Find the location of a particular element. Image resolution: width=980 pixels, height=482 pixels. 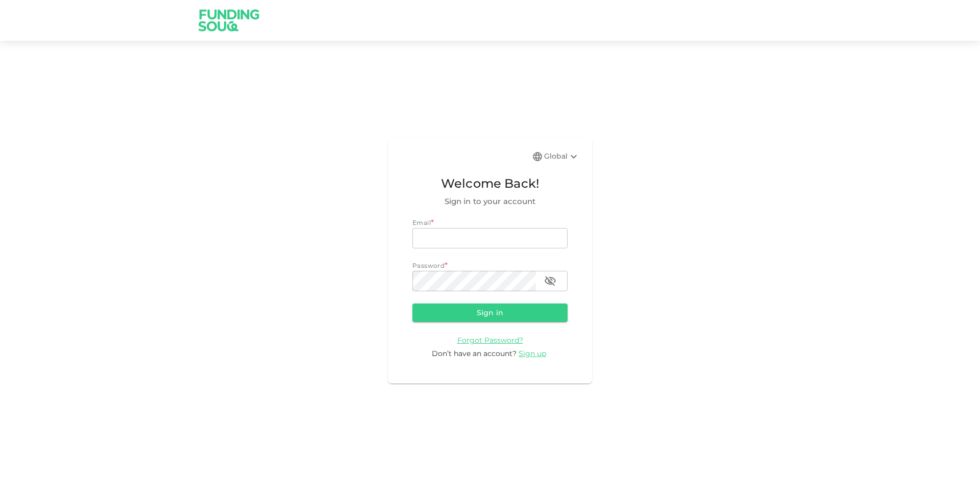

span: Don’t have an account? is located at coordinates (474, 353).